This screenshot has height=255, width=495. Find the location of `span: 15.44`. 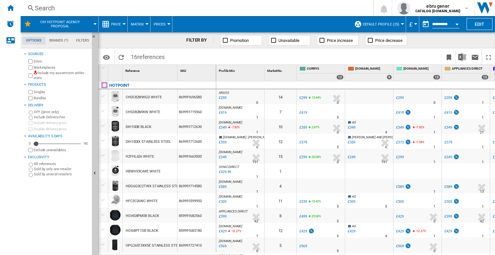

span: 15.44 is located at coordinates (315, 97).